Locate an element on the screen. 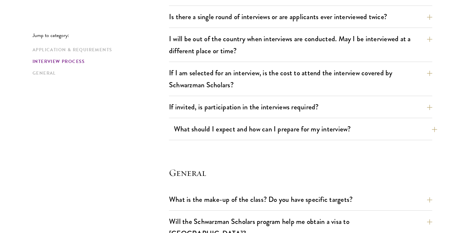 The width and height of the screenshot is (468, 233). button: I will be out of the country when interviews are conducted. May I be interviewed at a different p... is located at coordinates (300, 45).